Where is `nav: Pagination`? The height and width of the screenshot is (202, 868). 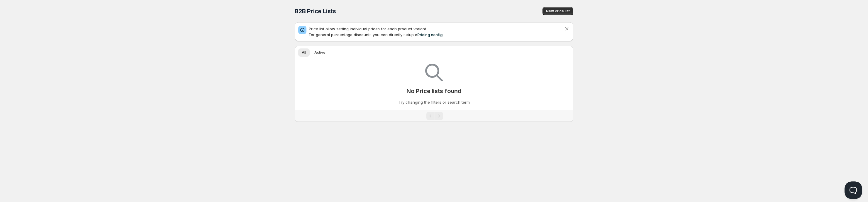
nav: Pagination is located at coordinates (434, 116).